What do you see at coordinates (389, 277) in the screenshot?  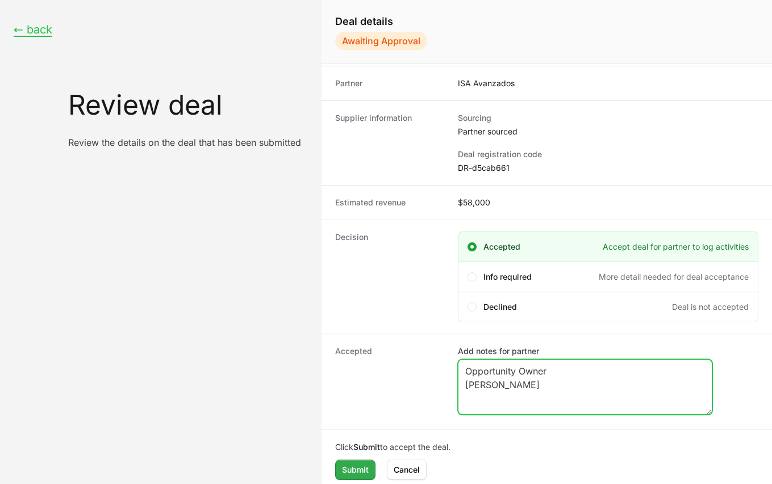 I see `dt: Decision` at bounding box center [389, 277].